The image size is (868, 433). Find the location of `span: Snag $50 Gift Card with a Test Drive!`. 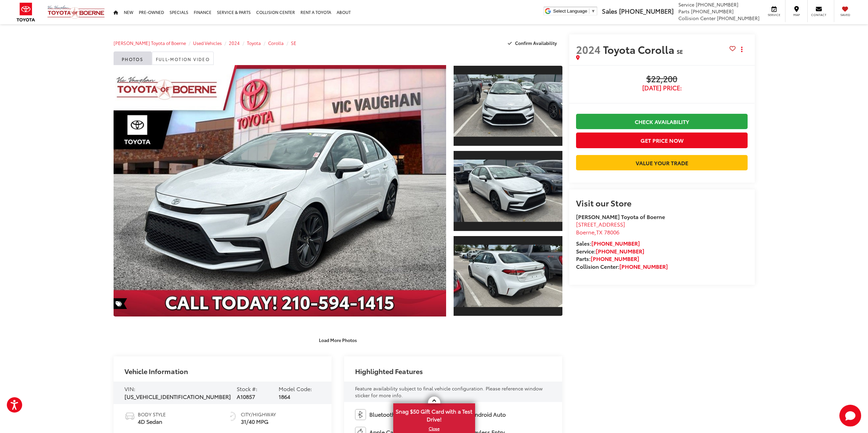

span: Snag $50 Gift Card with a Test Drive! is located at coordinates (435, 415).